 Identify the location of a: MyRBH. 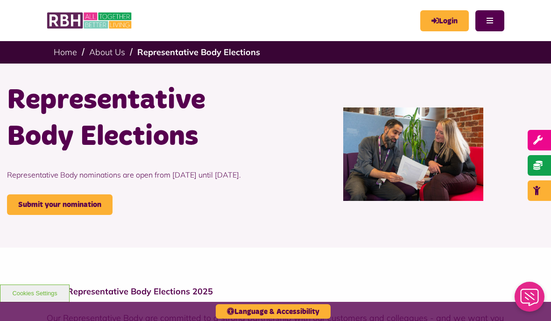
(444, 21).